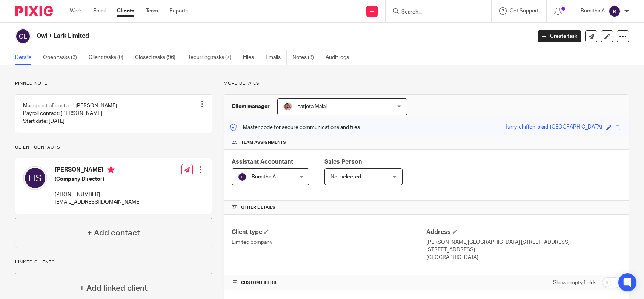  Describe the element at coordinates (113, 262) in the screenshot. I see `p: Linked clients` at that location.